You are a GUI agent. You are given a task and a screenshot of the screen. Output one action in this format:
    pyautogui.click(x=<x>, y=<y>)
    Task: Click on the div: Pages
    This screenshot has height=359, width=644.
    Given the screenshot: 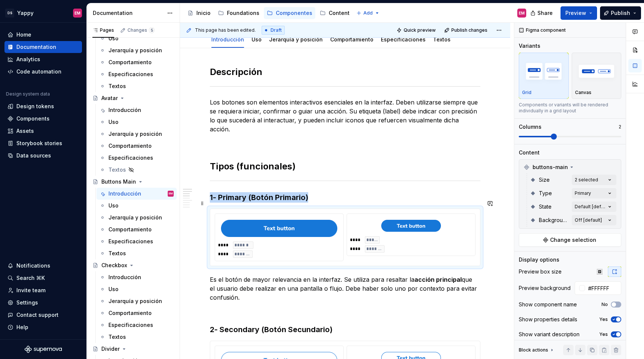 What is the action you would take?
    pyautogui.click(x=103, y=31)
    